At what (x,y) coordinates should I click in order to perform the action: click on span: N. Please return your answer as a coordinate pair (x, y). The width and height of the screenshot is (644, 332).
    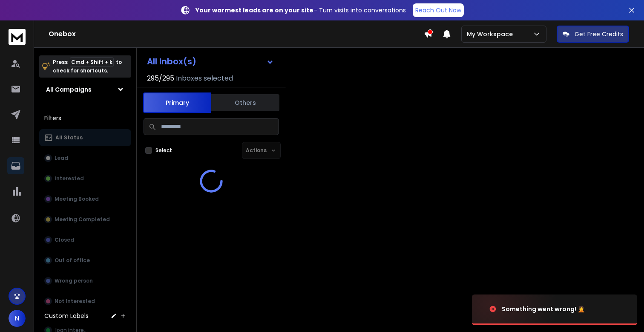
    Looking at the image, I should click on (17, 318).